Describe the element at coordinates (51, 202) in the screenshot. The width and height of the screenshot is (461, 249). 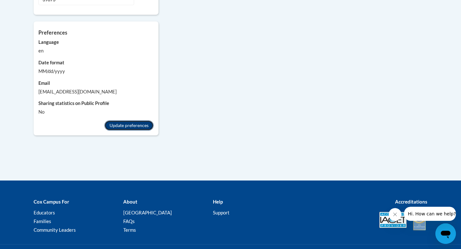
I see `b: Cox Campus For` at that location.